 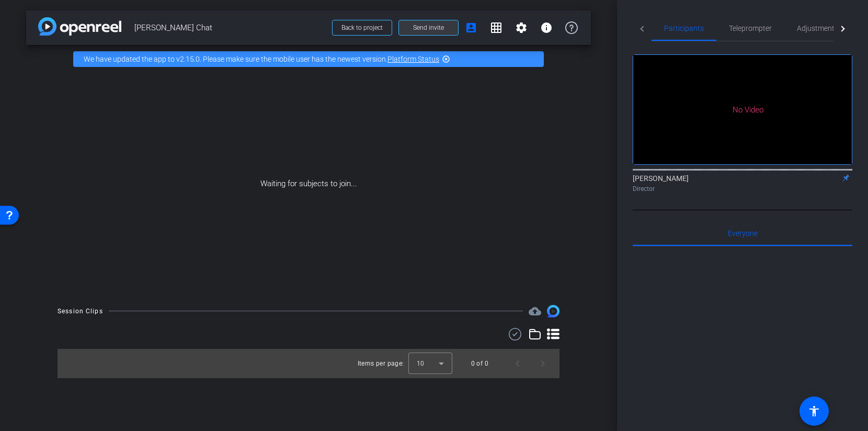 I want to click on span: Participants, so click(x=684, y=28).